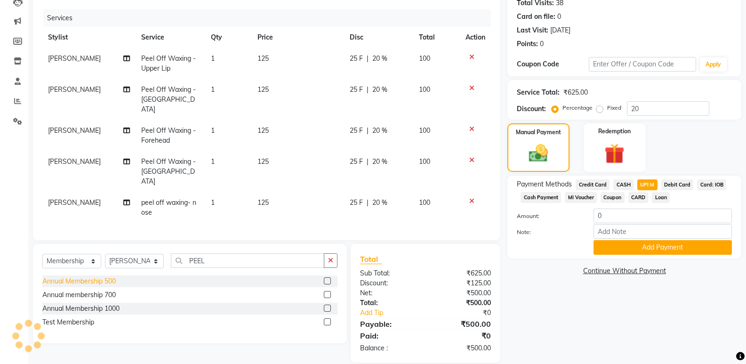 This screenshot has height=364, width=746. What do you see at coordinates (623, 184) in the screenshot?
I see `span: CASH` at bounding box center [623, 184].